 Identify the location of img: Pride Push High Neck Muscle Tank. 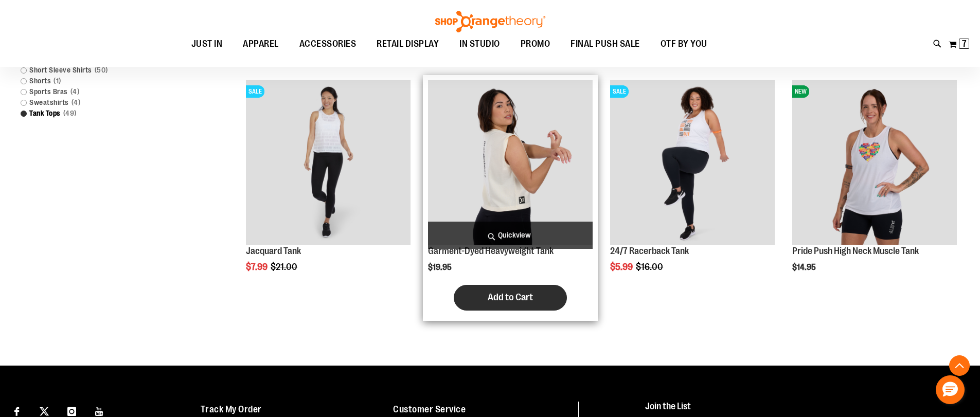
(875, 163).